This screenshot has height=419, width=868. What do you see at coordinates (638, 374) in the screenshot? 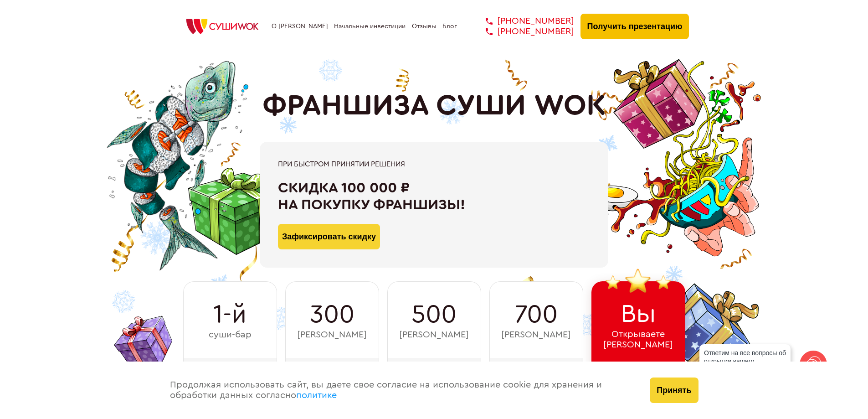
I see `div: 2025` at bounding box center [638, 374].